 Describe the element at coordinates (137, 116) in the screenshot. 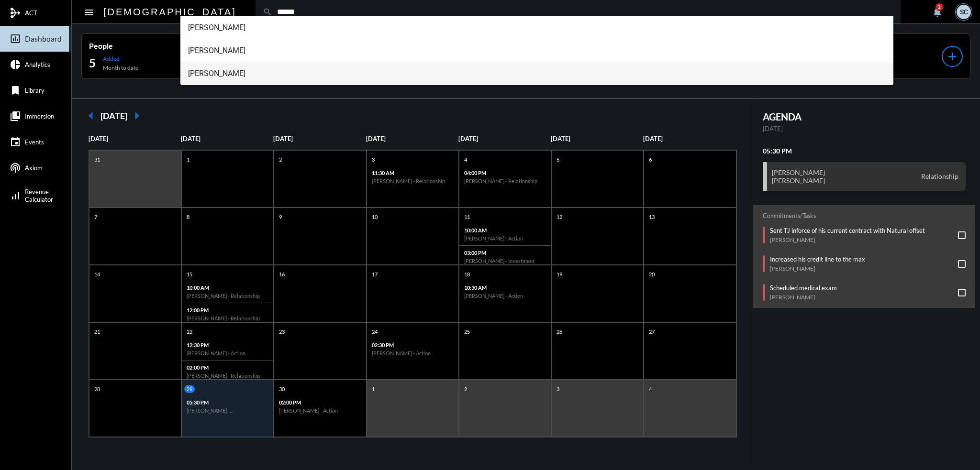

I see `mat-icon: arrow_right` at that location.